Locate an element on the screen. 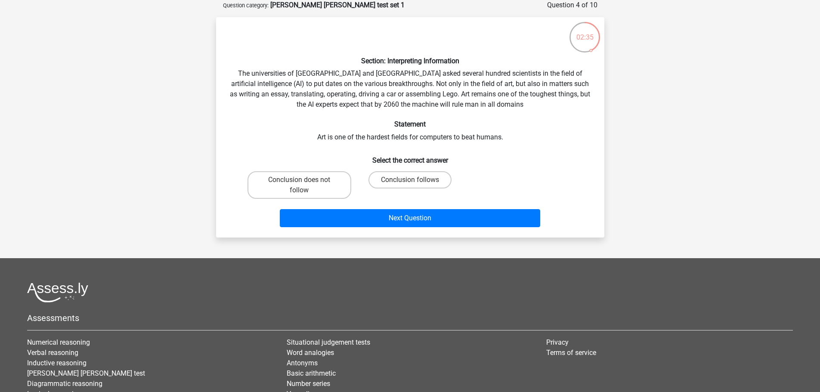  a: Verbal reasoning is located at coordinates (53, 353).